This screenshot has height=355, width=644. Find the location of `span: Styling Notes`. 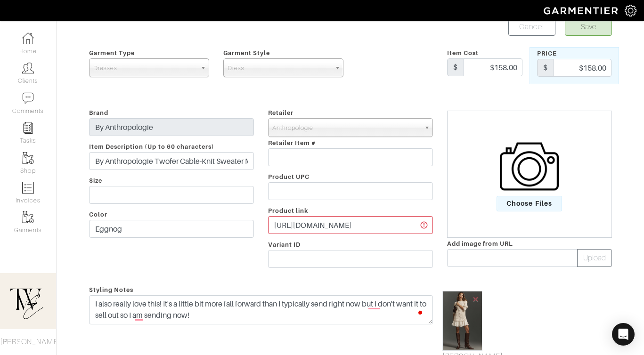

span: Styling Notes is located at coordinates (111, 290).